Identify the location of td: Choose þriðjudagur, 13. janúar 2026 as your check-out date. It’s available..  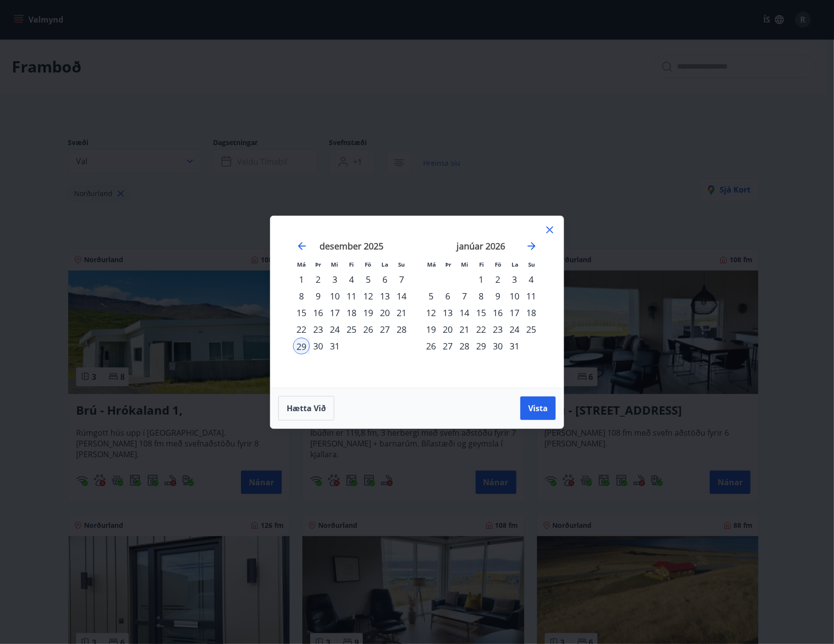
(448, 313).